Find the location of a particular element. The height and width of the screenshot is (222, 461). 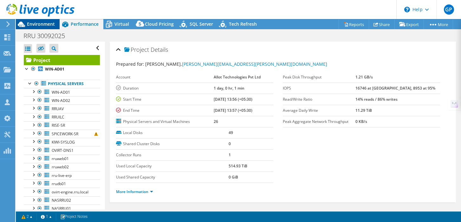

span: Project is located at coordinates (137, 50).